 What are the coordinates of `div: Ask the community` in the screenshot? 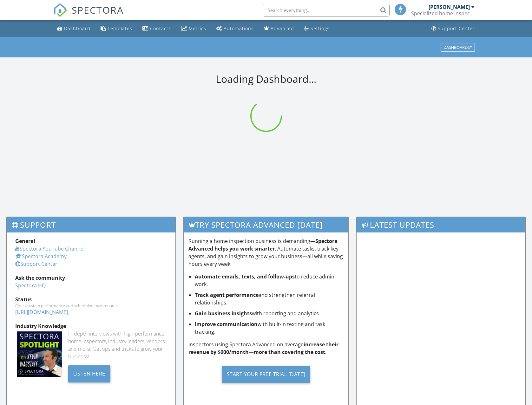 It's located at (91, 278).